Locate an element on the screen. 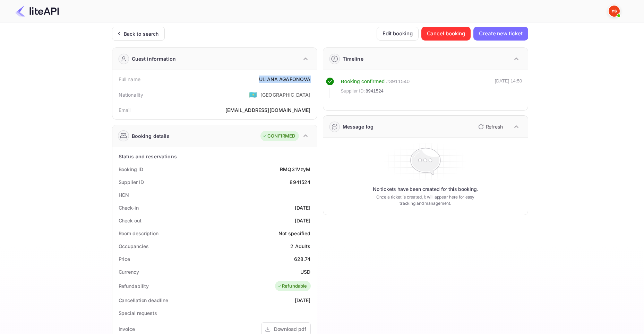 The height and width of the screenshot is (334, 644). div: Refundable is located at coordinates (292, 286).